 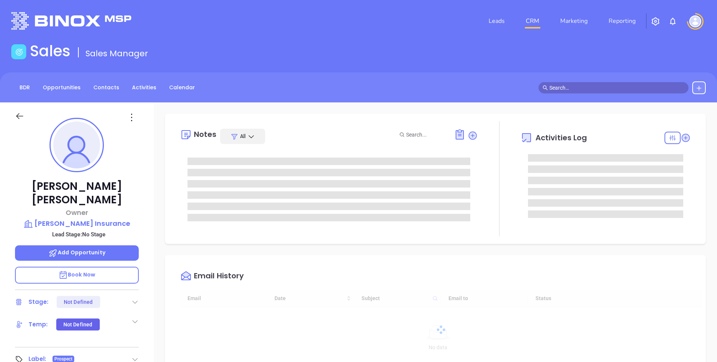 I want to click on a: CRM, so click(x=532, y=21).